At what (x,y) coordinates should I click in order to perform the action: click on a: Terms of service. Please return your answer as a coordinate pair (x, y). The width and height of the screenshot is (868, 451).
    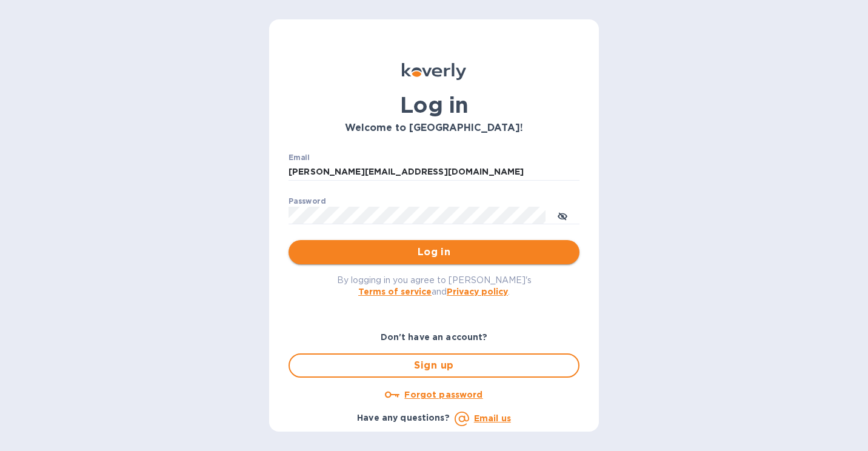
    Looking at the image, I should click on (394, 292).